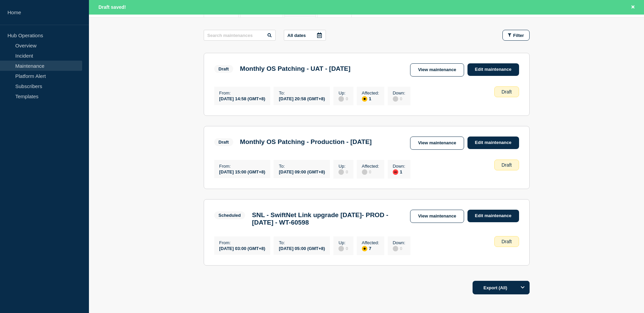 This screenshot has width=644, height=313. I want to click on input: Search maintenances, so click(240, 35).